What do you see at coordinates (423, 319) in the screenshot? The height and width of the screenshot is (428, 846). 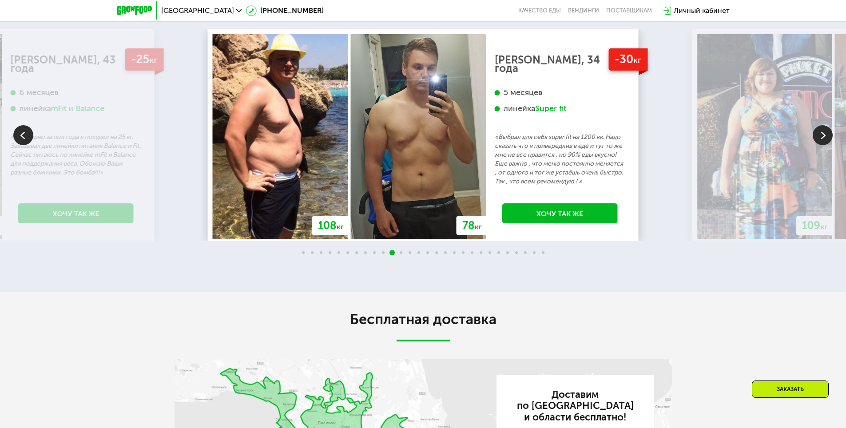 I see `h2: Бесплатная доставка` at bounding box center [423, 319].